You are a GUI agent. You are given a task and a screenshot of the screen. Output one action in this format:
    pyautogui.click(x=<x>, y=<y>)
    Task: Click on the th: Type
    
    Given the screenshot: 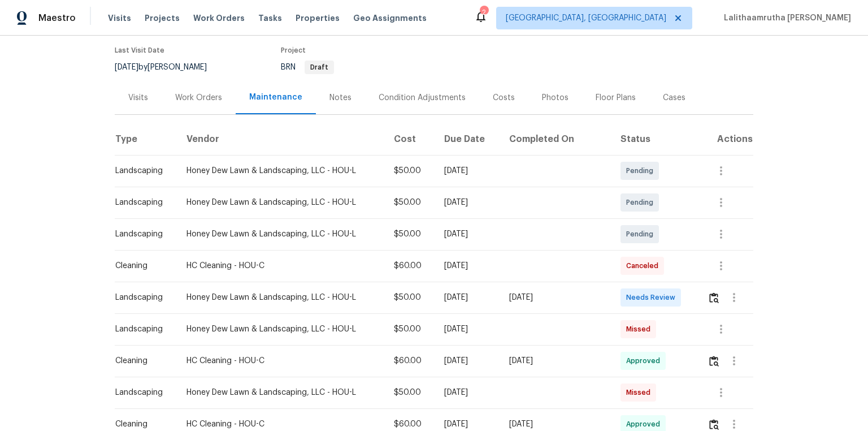 What is the action you would take?
    pyautogui.click(x=146, y=139)
    